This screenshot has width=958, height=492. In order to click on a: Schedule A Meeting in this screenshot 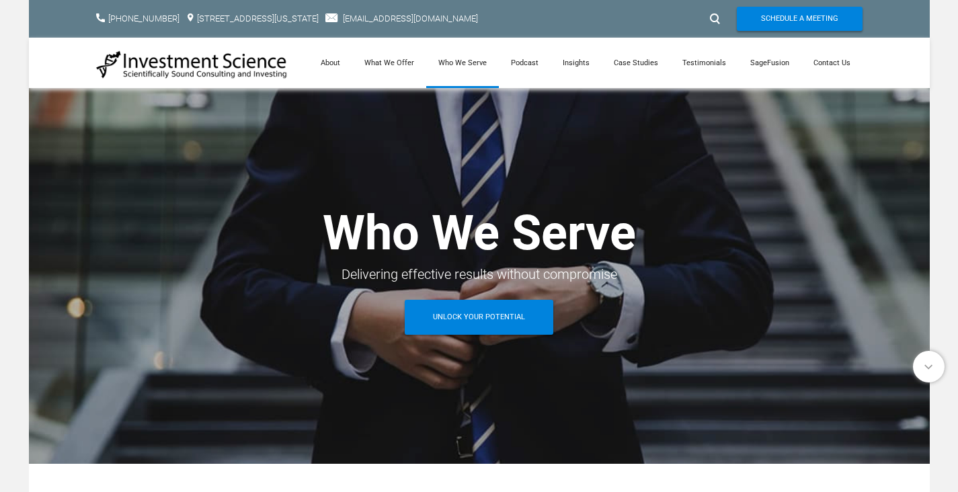, I will do `click(799, 19)`.